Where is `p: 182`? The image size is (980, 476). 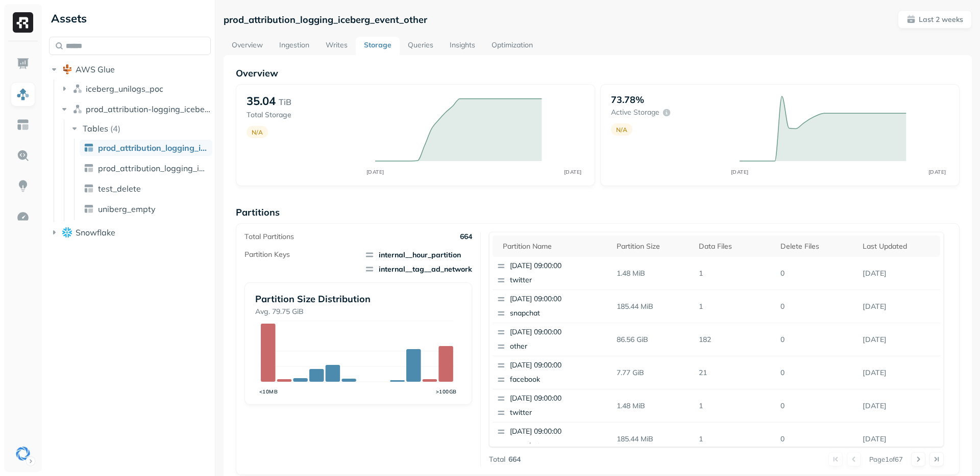 p: 182 is located at coordinates (736, 340).